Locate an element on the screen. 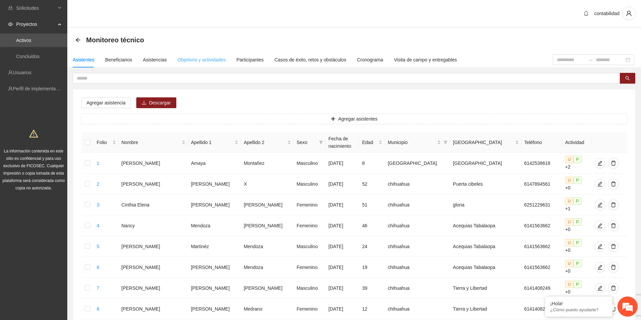 The height and width of the screenshot is (320, 641). span: arrow-left is located at coordinates (78, 40).